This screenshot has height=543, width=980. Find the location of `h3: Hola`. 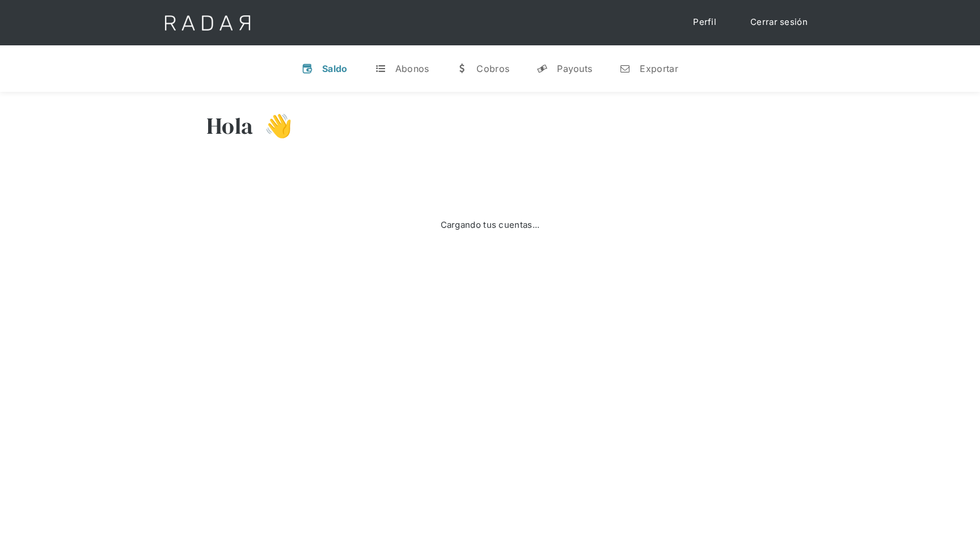

h3: Hola is located at coordinates (229, 126).